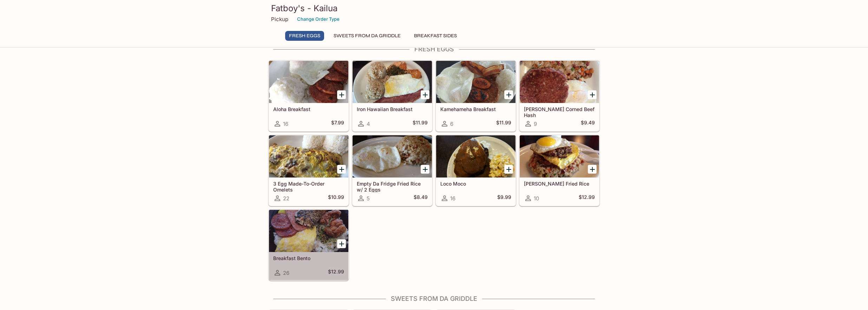 The height and width of the screenshot is (310, 868). What do you see at coordinates (309, 244) in the screenshot?
I see `a: Breakfast Bento26$12.99` at bounding box center [309, 244].